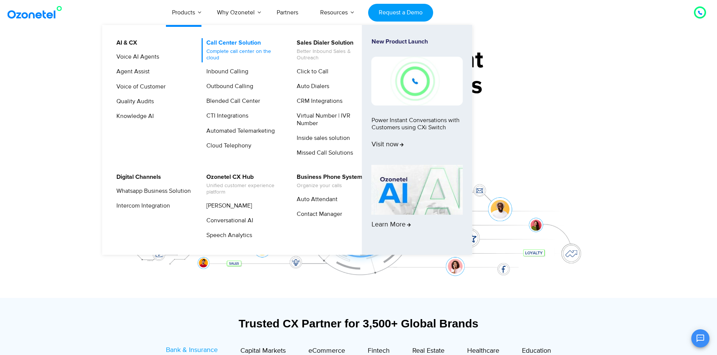 This screenshot has width=717, height=355. I want to click on span: Unified customer experience platform, so click(244, 189).